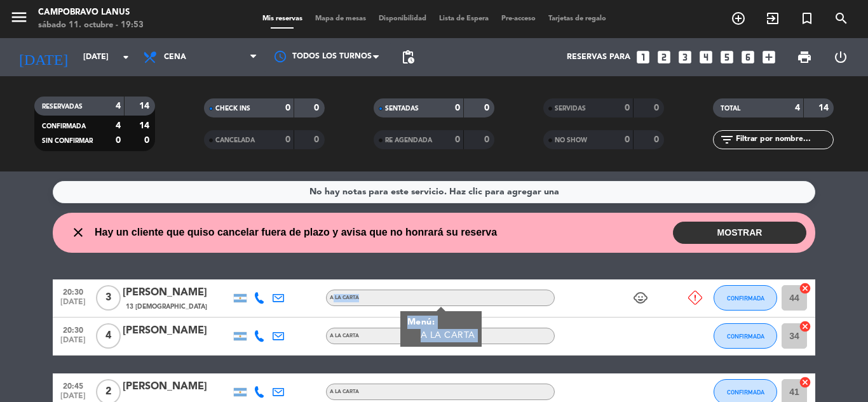 This screenshot has height=402, width=868. What do you see at coordinates (748, 57) in the screenshot?
I see `i: looks_6` at bounding box center [748, 57].